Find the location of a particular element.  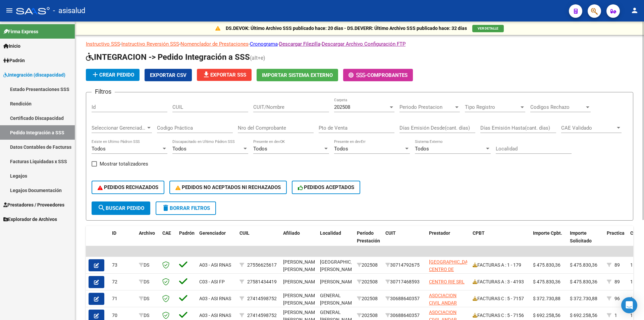

span: 202508 is located at coordinates (342, 107).